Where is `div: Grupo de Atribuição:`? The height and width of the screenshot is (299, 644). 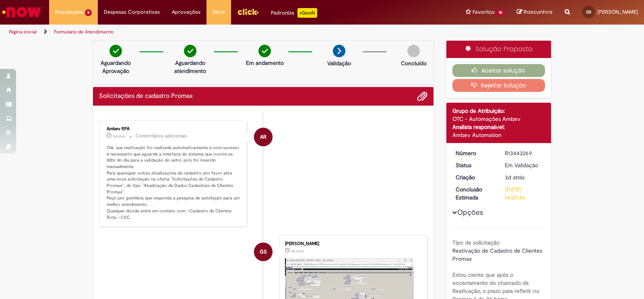 div: Grupo de Atribuição: is located at coordinates (498, 111).